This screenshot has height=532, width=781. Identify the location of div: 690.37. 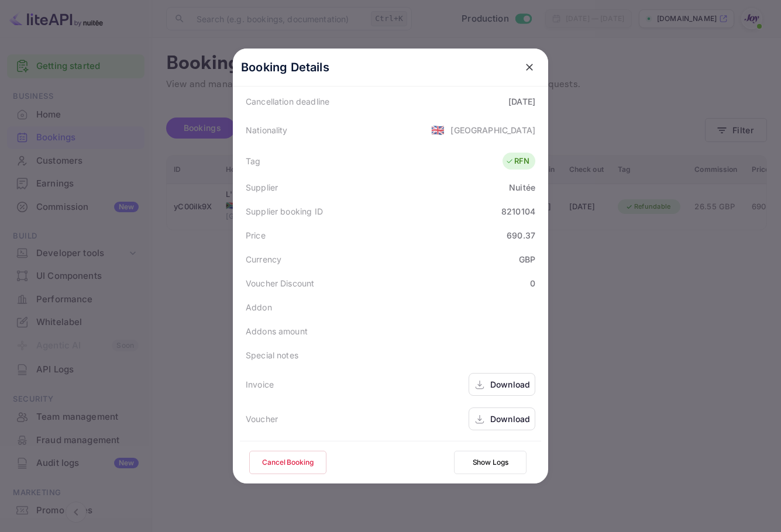
(521, 235).